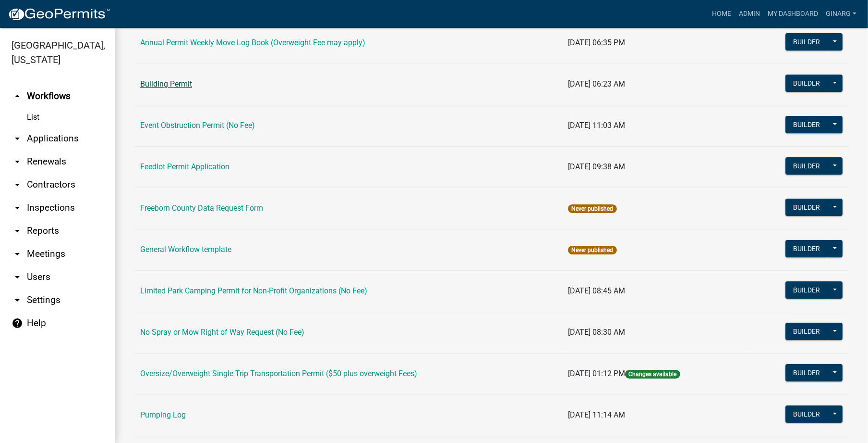 The height and width of the screenshot is (443, 868). Describe the element at coordinates (162, 414) in the screenshot. I see `a: Pumping Log` at that location.